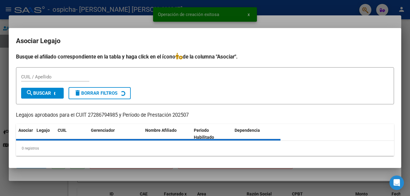 The image size is (410, 196). Describe the element at coordinates (247, 130) in the screenshot. I see `span: Dependencia` at that location.